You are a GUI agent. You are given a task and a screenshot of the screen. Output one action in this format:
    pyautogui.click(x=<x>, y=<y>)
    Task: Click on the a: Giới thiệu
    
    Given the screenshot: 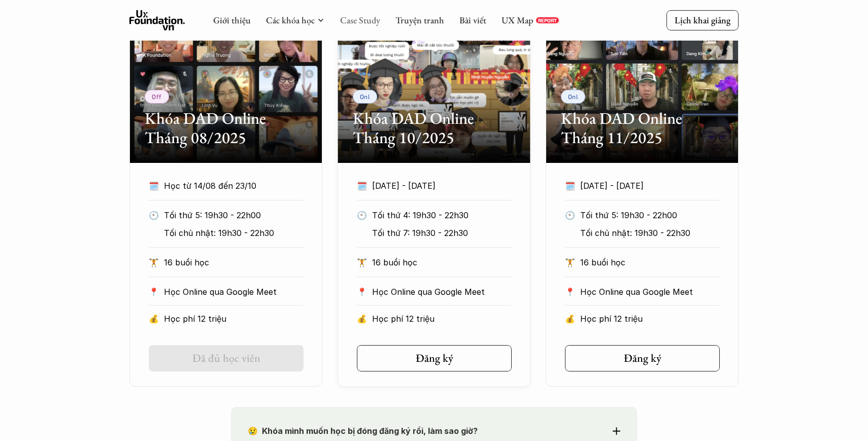 What is the action you would take?
    pyautogui.click(x=232, y=20)
    